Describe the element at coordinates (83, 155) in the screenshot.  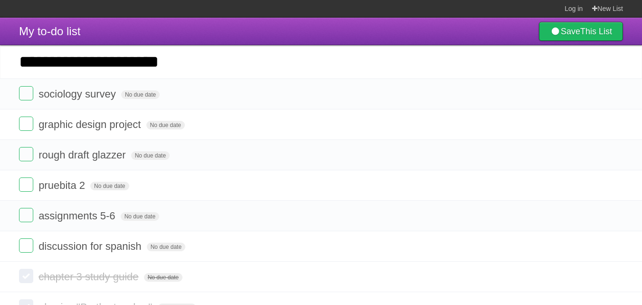
I see `span: rough draft glazzer` at that location.